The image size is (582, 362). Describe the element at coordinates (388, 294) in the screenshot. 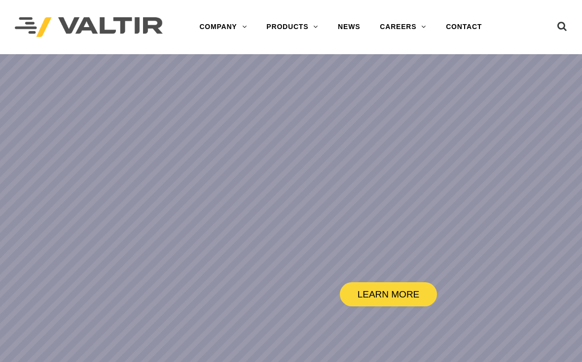

I see `a: LEARN MORE` at that location.